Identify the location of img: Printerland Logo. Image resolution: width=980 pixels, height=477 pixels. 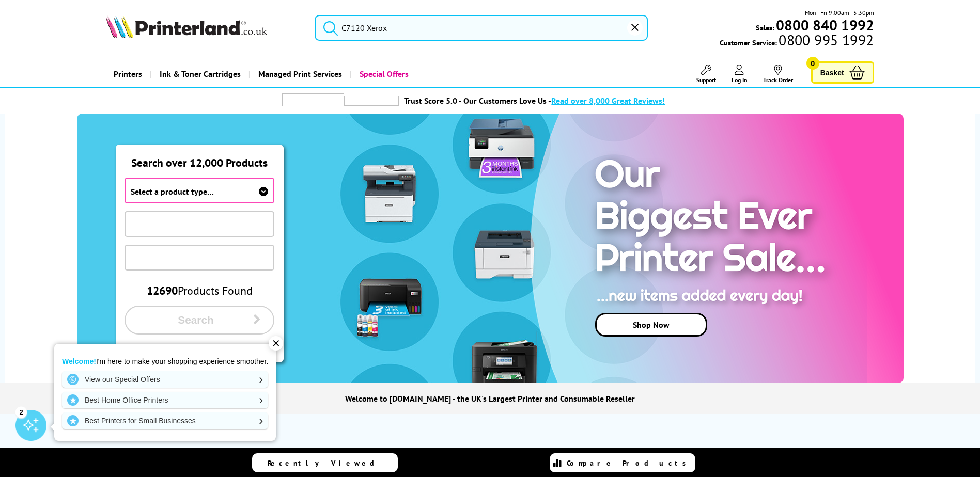
(186, 27).